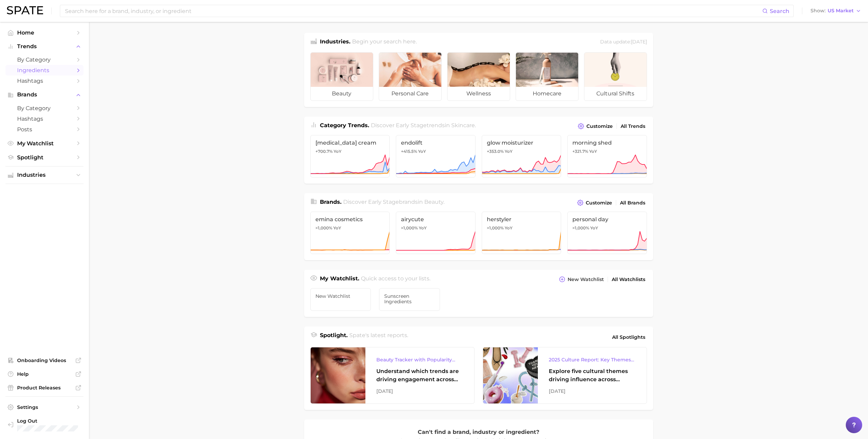  What do you see at coordinates (495, 151) in the screenshot?
I see `span: +353.0%` at bounding box center [495, 151].